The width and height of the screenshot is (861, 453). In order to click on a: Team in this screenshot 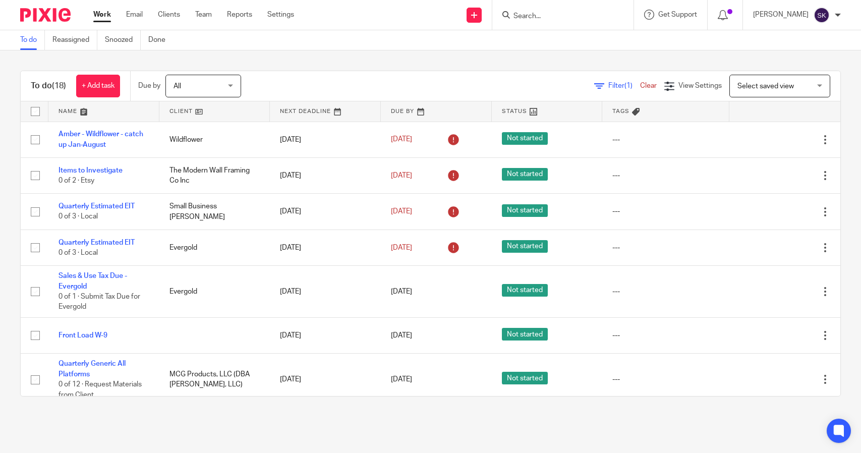, I will do `click(203, 15)`.